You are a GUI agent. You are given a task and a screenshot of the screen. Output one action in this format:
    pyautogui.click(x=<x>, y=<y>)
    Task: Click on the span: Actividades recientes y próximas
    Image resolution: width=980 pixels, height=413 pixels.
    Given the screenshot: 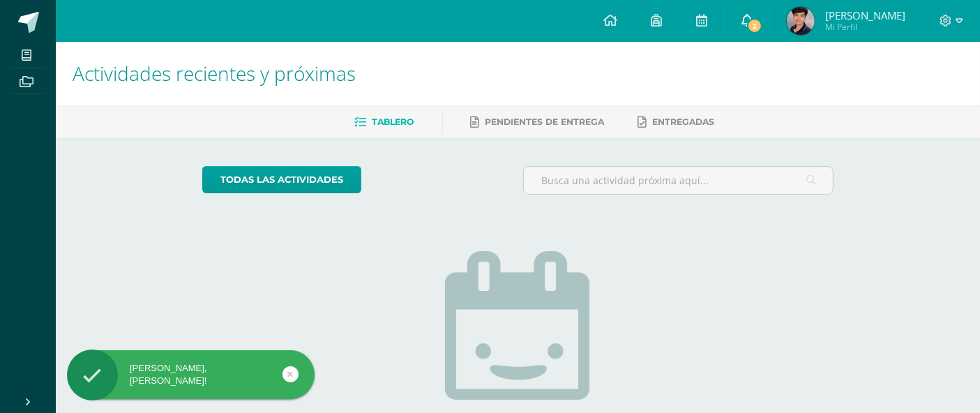 What is the action you would take?
    pyautogui.click(x=214, y=73)
    